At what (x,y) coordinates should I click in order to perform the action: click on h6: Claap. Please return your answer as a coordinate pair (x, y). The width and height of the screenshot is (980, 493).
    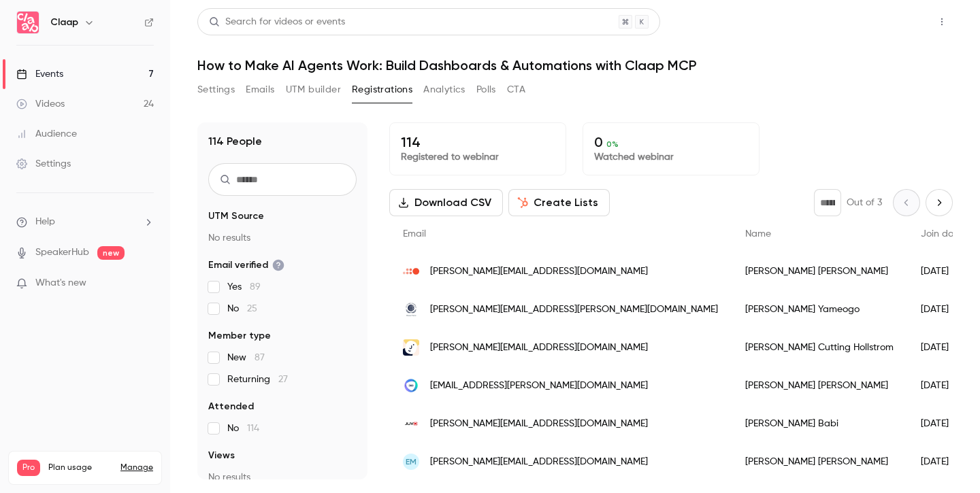
    Looking at the image, I should click on (64, 23).